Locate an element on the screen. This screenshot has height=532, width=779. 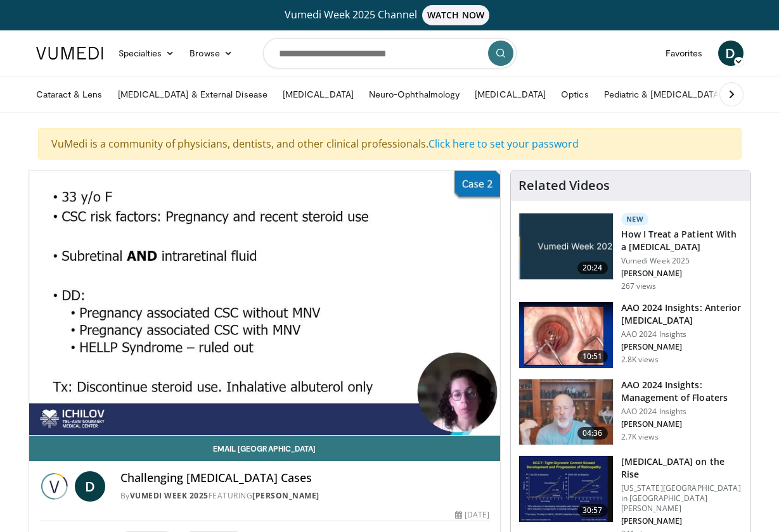
img: 8e655e61-78ac-4b3e-a4e7-f43113671c25.150x105_q85_crop-smart_upscale.jpg is located at coordinates (566, 413).